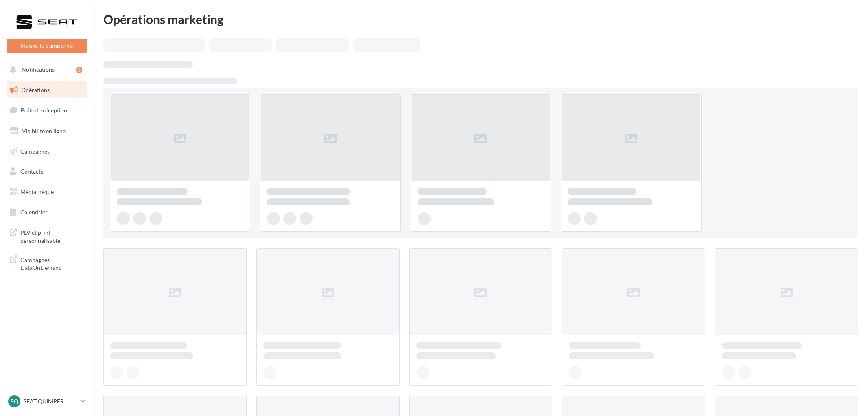  I want to click on span: SQ, so click(14, 401).